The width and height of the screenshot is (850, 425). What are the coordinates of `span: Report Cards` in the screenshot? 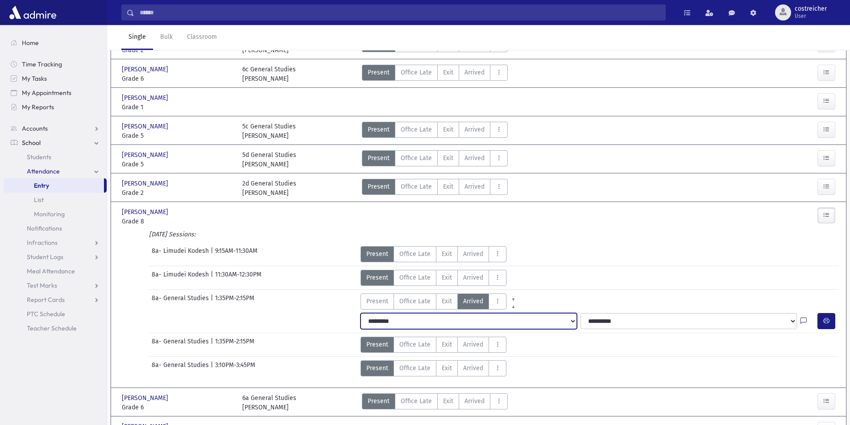 It's located at (46, 300).